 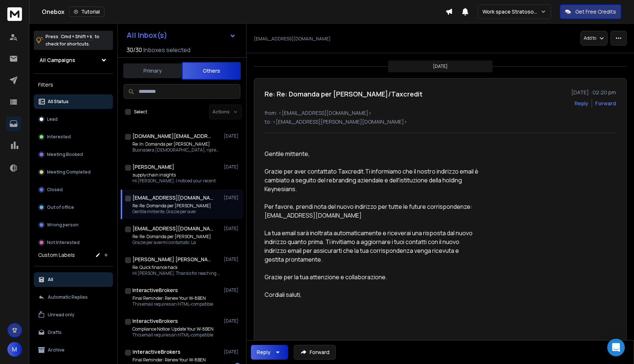 I want to click on p: Drafts, so click(x=55, y=332).